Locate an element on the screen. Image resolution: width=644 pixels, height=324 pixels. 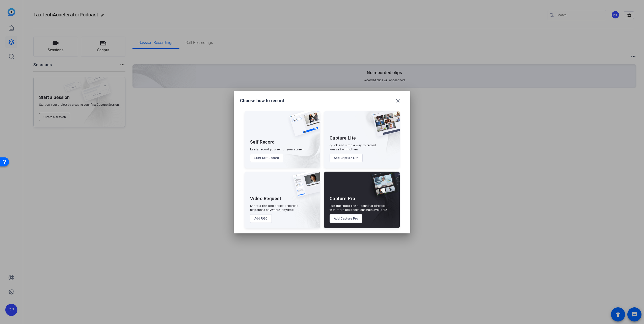
img: embarkstudio-capture-lite.png is located at coordinates (377, 136).